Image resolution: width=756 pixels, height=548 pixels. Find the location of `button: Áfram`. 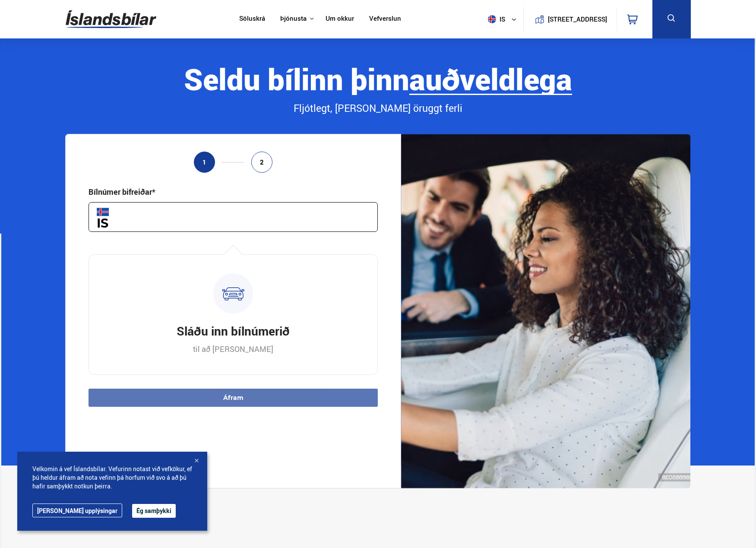

button: Áfram is located at coordinates (233, 398).